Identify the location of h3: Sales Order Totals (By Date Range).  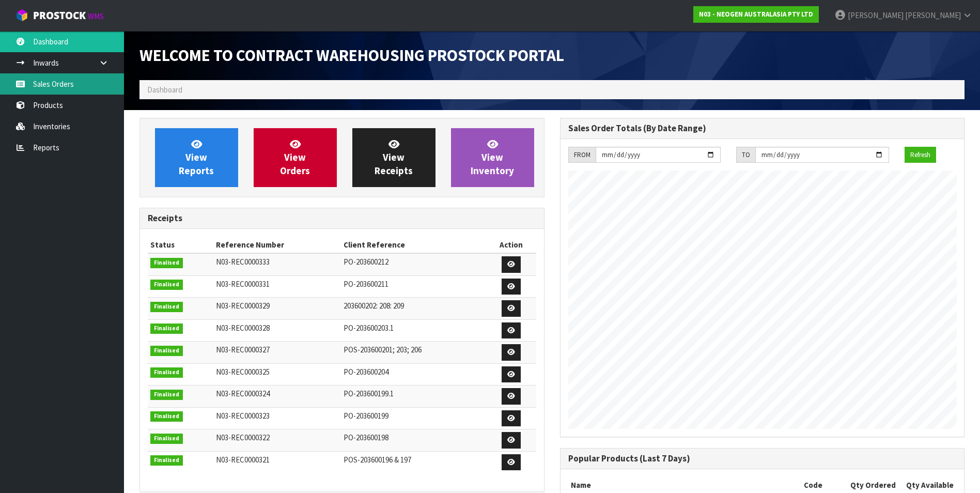
(762, 128).